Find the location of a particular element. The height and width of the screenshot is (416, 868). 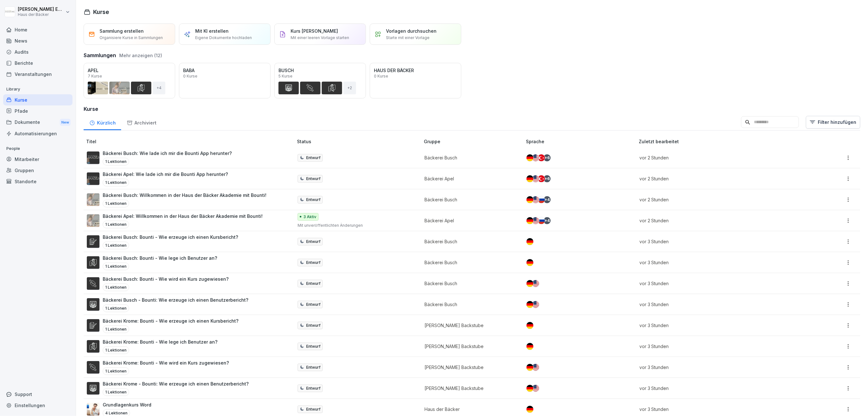

div: Pfade is located at coordinates (38, 111).